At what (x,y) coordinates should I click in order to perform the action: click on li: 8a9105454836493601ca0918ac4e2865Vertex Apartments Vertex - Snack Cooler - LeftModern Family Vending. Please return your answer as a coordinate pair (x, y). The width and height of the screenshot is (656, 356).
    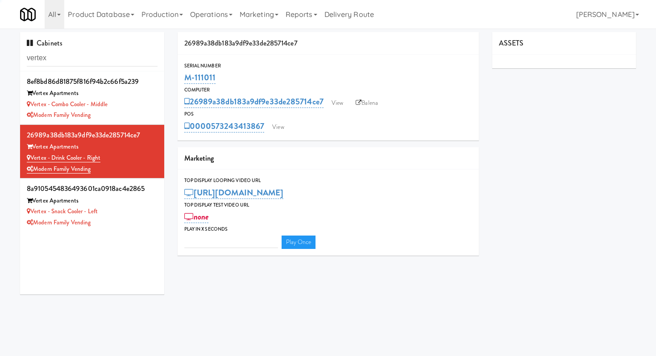
    Looking at the image, I should click on (92, 205).